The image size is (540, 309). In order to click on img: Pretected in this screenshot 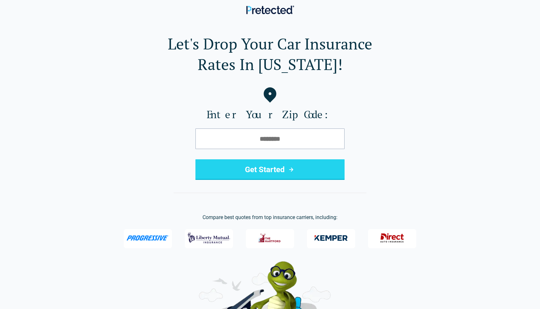, I will do `click(270, 10)`.